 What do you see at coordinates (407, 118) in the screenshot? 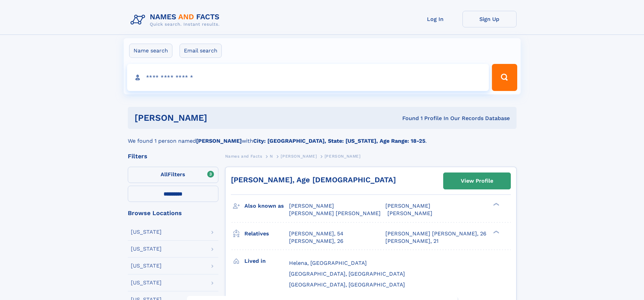
I see `div: Found 1 Profile In Our Records Database` at bounding box center [407, 118].